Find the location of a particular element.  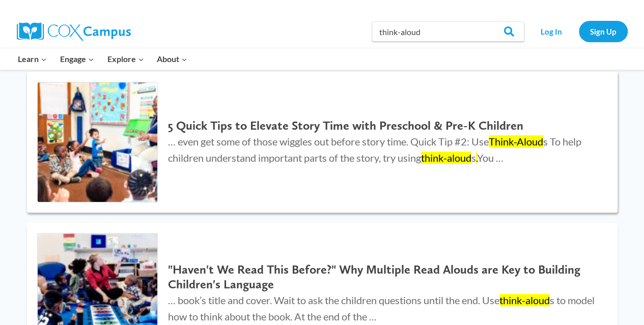

a: 5 Quick Tips to Elevate Story Time with Preschool & Pre-K Children 5 Quick Tips to Elevate Story ... is located at coordinates (322, 142).